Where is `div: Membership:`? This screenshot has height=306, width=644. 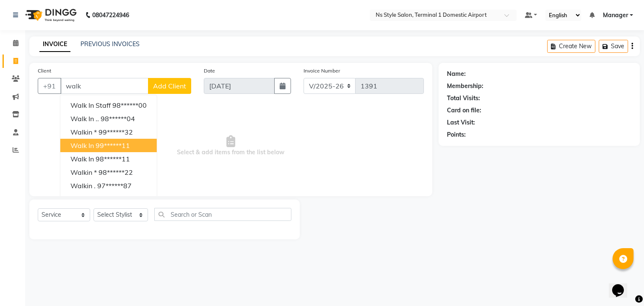
div: Membership: is located at coordinates (465, 86).